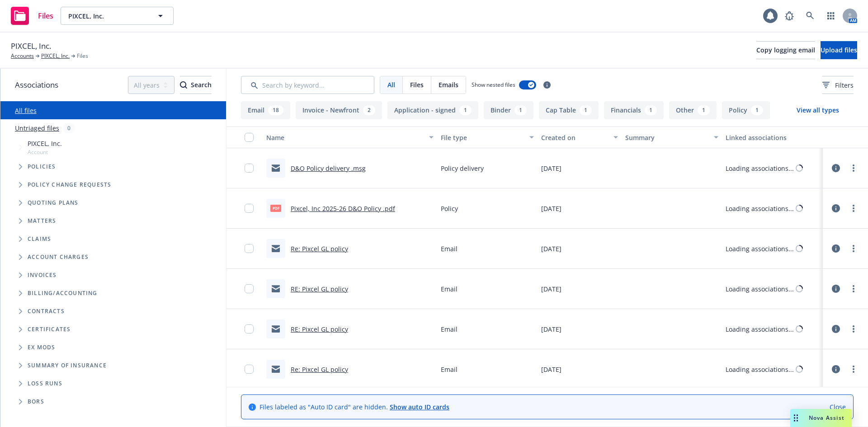  What do you see at coordinates (113, 210) in the screenshot?
I see `div: Tree Example` at bounding box center [113, 210].